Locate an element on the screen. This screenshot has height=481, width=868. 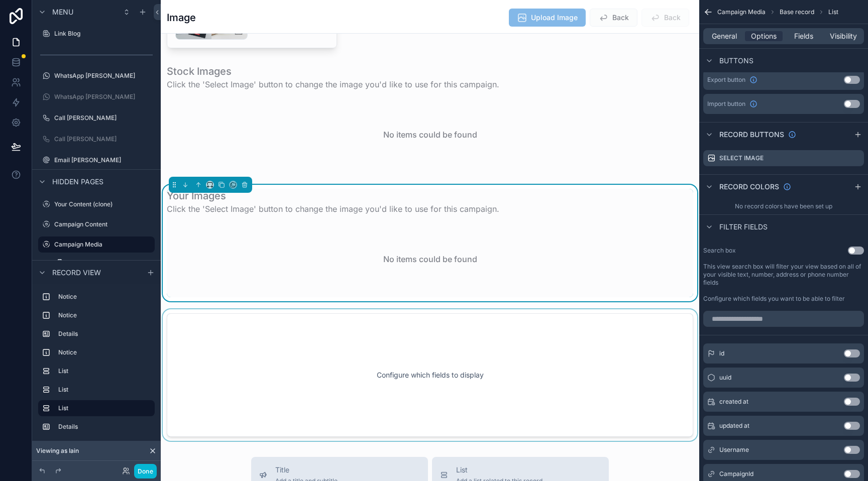
span: Campaign Media is located at coordinates (741, 12).